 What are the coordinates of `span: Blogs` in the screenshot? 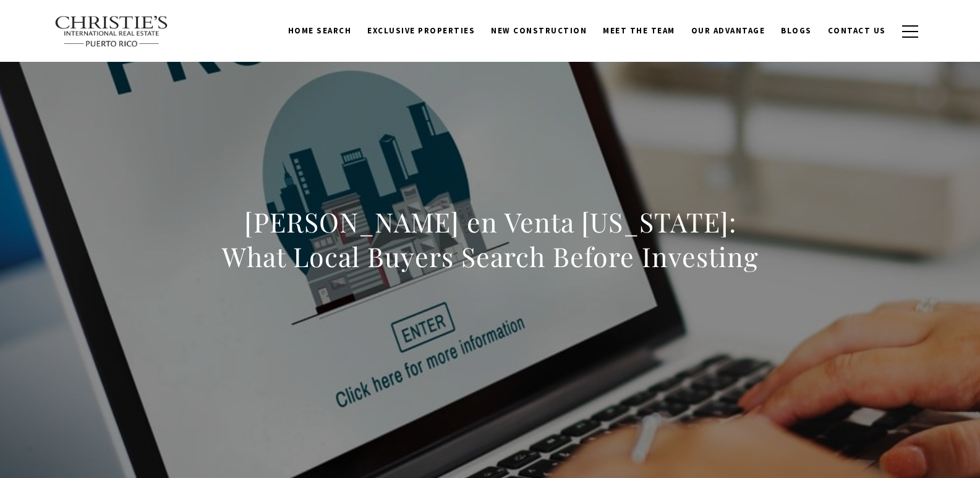 It's located at (796, 30).